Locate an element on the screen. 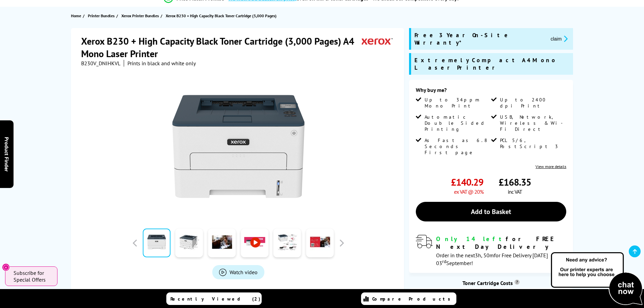 This screenshot has width=644, height=308. span: Up to 34ppm Mono Print is located at coordinates (457, 103).